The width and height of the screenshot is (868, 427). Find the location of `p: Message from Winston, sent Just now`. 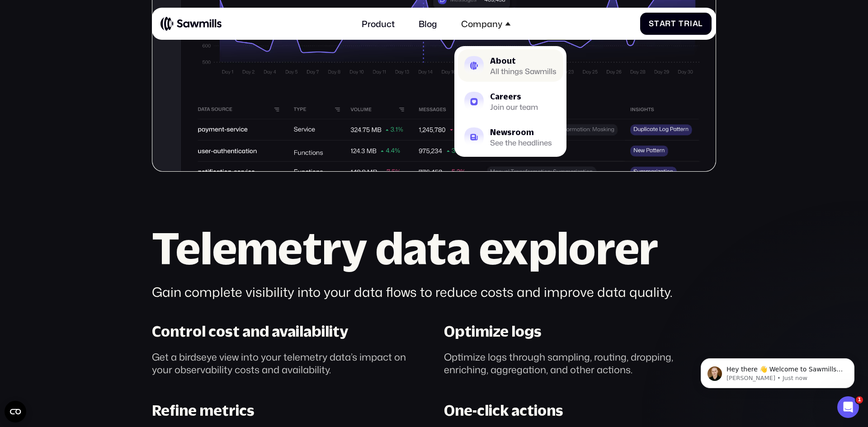

p: Message from Winston, sent Just now is located at coordinates (98, 39).